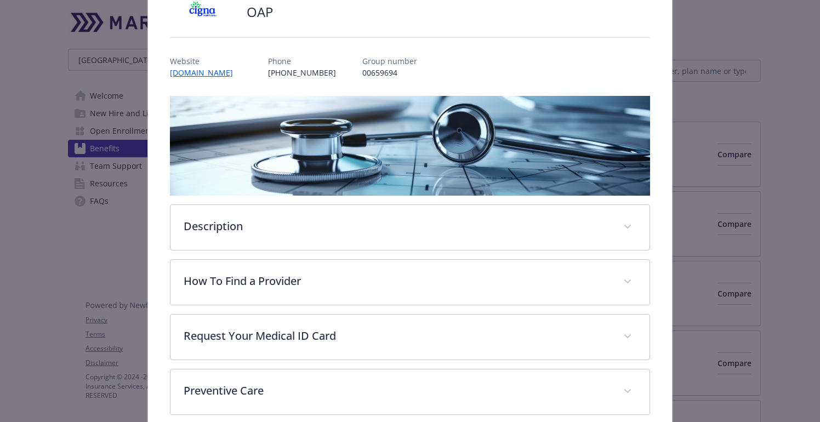 Image resolution: width=820 pixels, height=422 pixels. What do you see at coordinates (206, 61) in the screenshot?
I see `p: Website` at bounding box center [206, 61].